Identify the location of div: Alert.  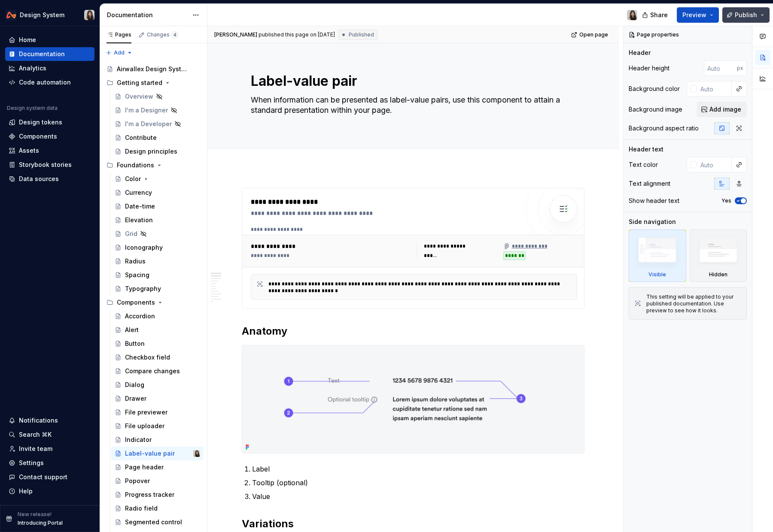
(132, 331).